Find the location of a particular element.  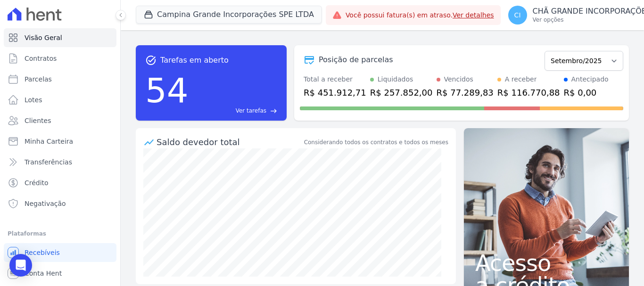

a: Clientes is located at coordinates (60, 121).